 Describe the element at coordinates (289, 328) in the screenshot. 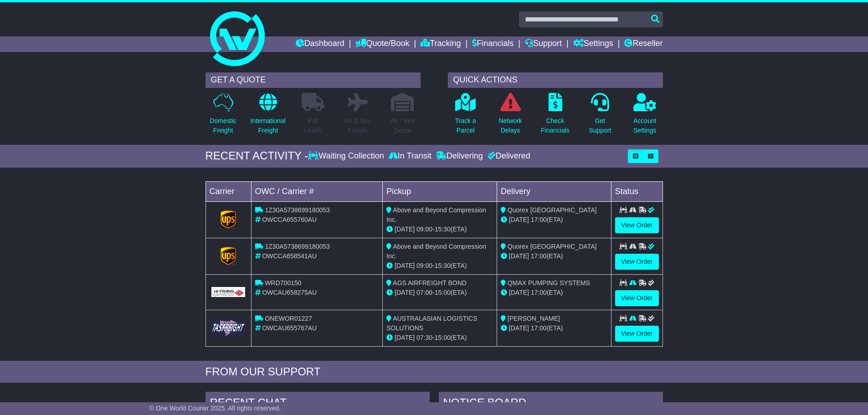

I see `span: OWCAU655767AU` at that location.